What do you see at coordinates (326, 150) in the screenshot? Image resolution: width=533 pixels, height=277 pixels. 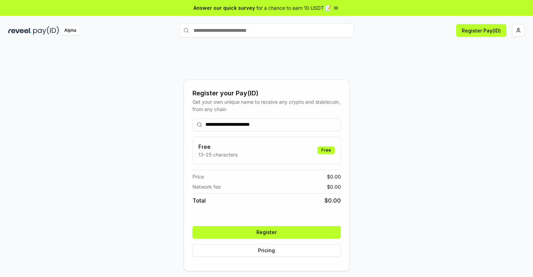 I see `div: Free` at bounding box center [326, 150].